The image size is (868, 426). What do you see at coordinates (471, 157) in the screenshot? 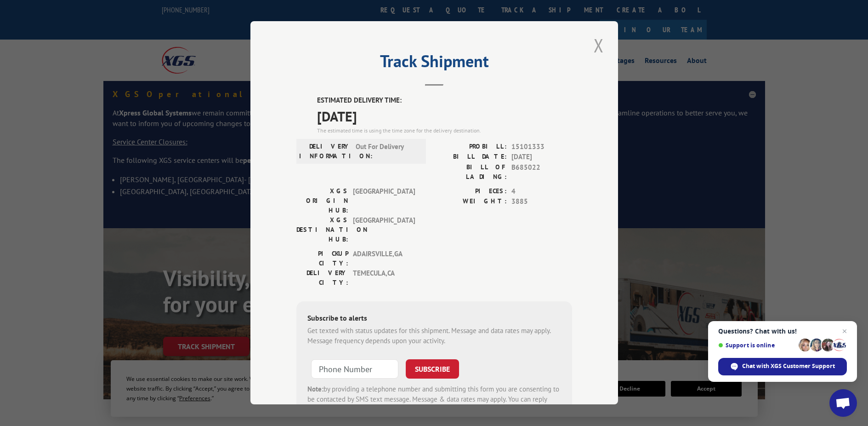
I see `label: BILL DATE:` at bounding box center [471, 157].